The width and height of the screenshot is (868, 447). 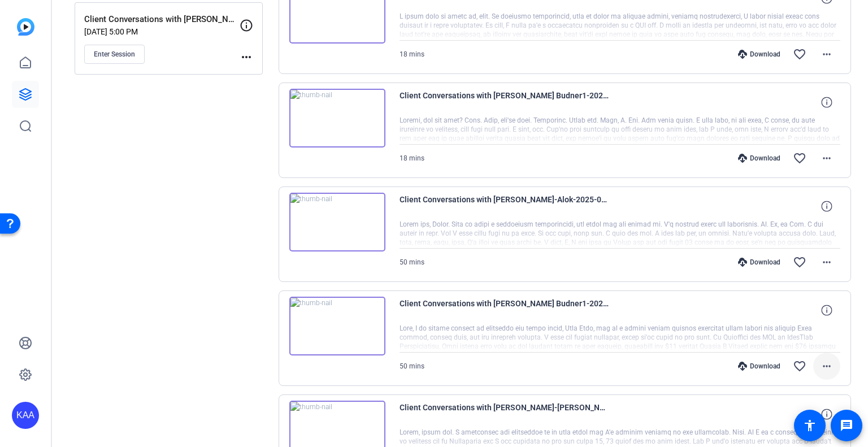 I want to click on mat-icon: message, so click(x=847, y=426).